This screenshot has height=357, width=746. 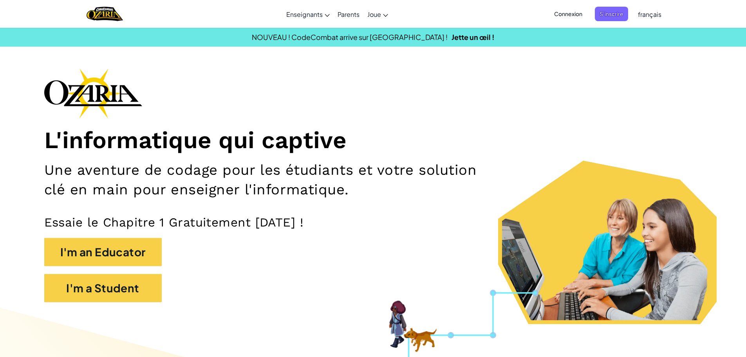 I want to click on a: français, so click(x=650, y=14).